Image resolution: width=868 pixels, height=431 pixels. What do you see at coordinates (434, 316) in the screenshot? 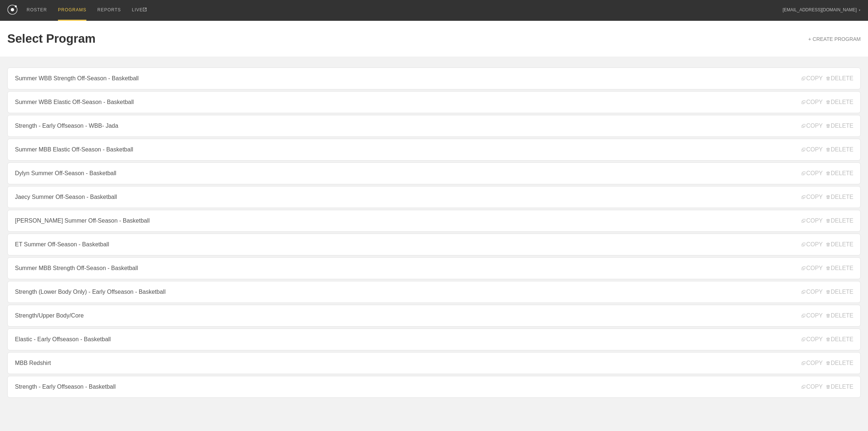
I see `a: Strength/Upper Body/Core` at bounding box center [434, 316].